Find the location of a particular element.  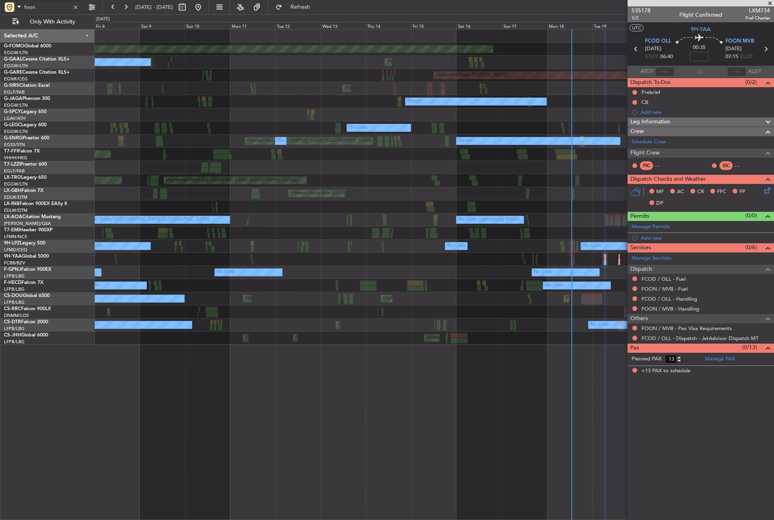

a: LGAV/ATH is located at coordinates (15, 118).